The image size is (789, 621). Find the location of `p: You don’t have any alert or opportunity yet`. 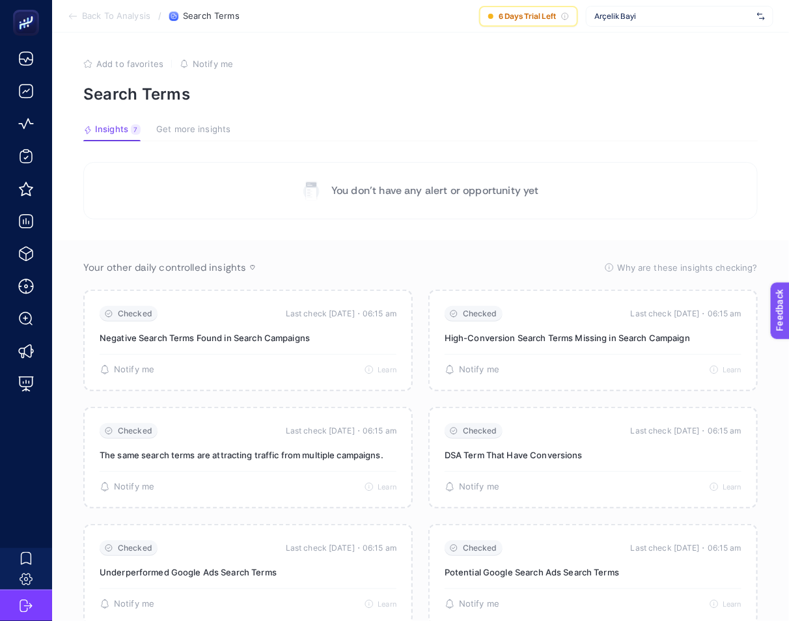

p: You don’t have any alert or opportunity yet is located at coordinates (435, 191).